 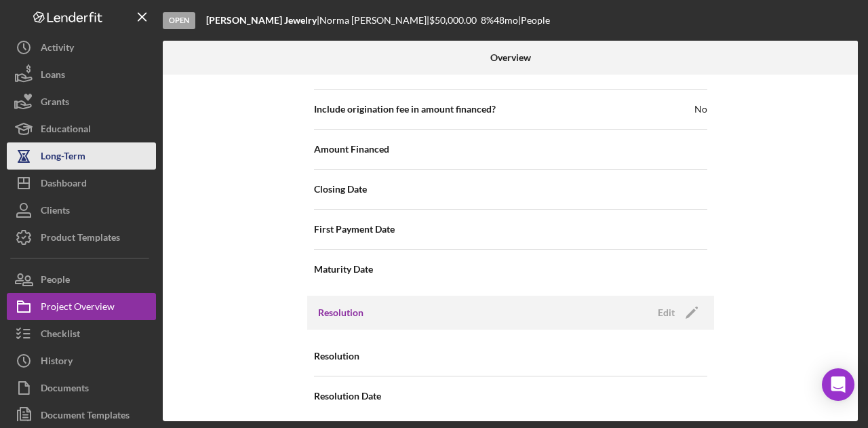 What do you see at coordinates (81, 183) in the screenshot?
I see `a: Dashboard` at bounding box center [81, 183].